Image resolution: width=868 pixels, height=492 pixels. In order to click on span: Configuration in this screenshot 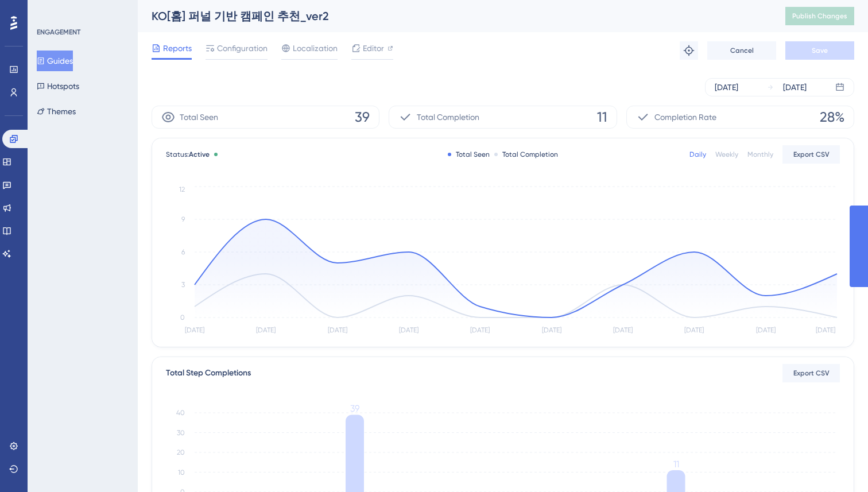, I will do `click(242, 48)`.